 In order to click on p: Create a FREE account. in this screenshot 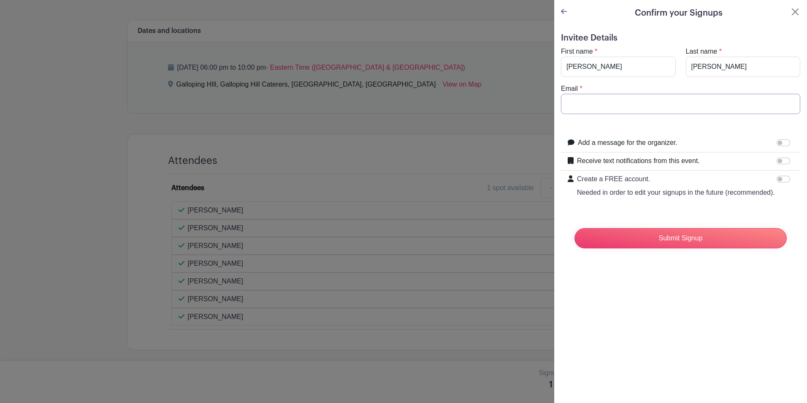, I will do `click(676, 179)`.